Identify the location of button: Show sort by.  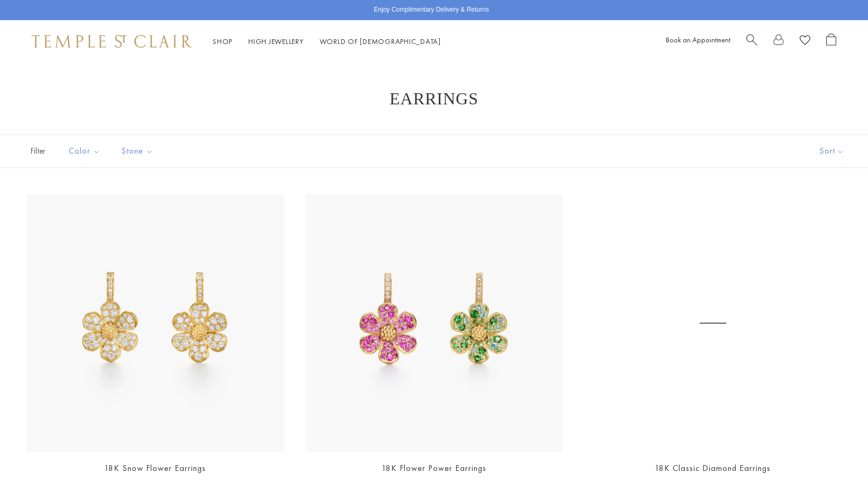
(832, 151).